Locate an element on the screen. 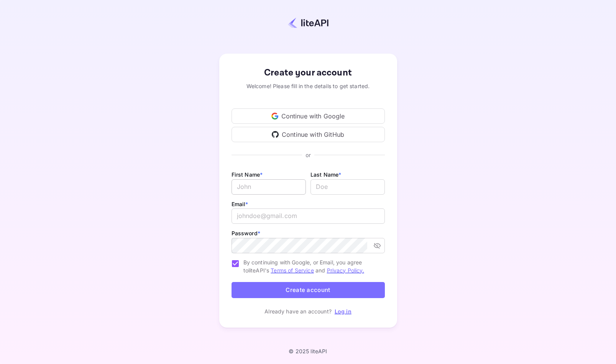 This screenshot has height=364, width=616. div: Create your account is located at coordinates (308, 73).